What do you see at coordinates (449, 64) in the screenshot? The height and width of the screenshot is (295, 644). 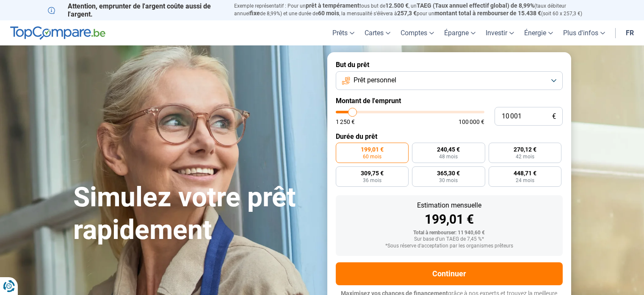 I see `label: But du prêt` at bounding box center [449, 64].